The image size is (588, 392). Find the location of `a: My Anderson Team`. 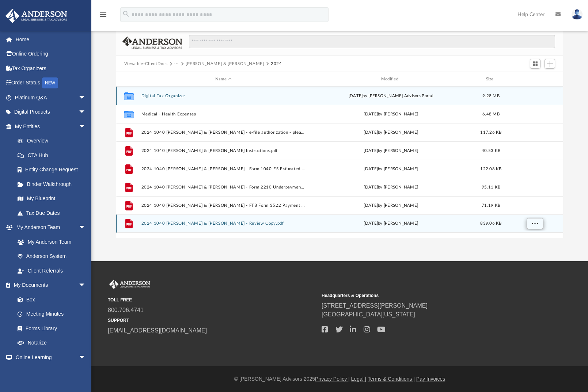

a: My Anderson Team is located at coordinates (49, 242).